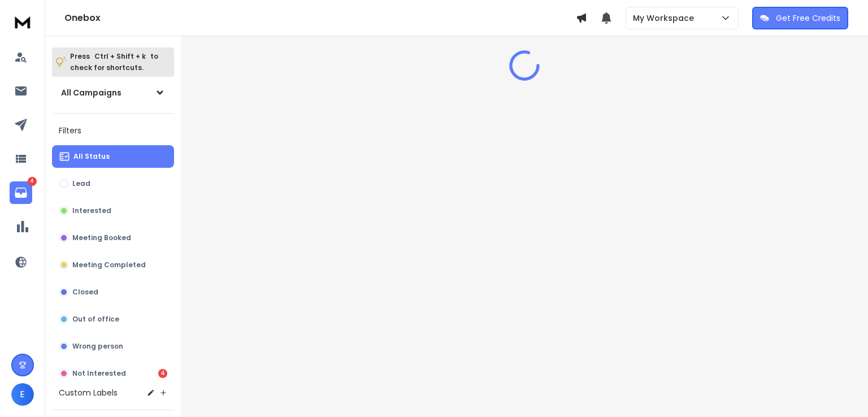  Describe the element at coordinates (98, 346) in the screenshot. I see `p: Wrong person` at that location.